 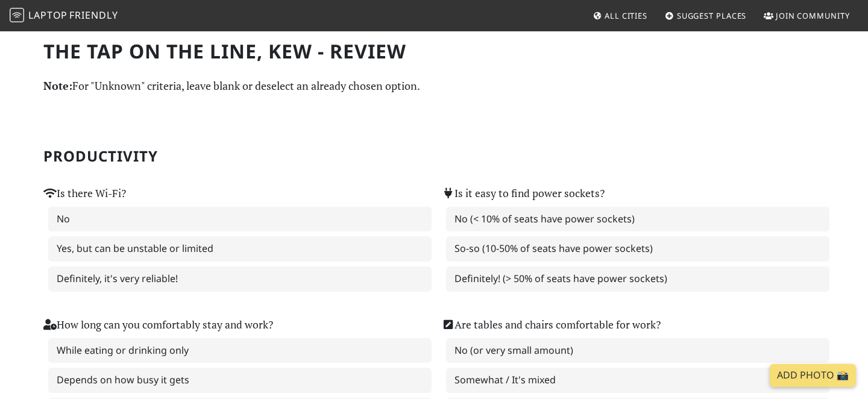 I want to click on span: All Cities, so click(x=625, y=15).